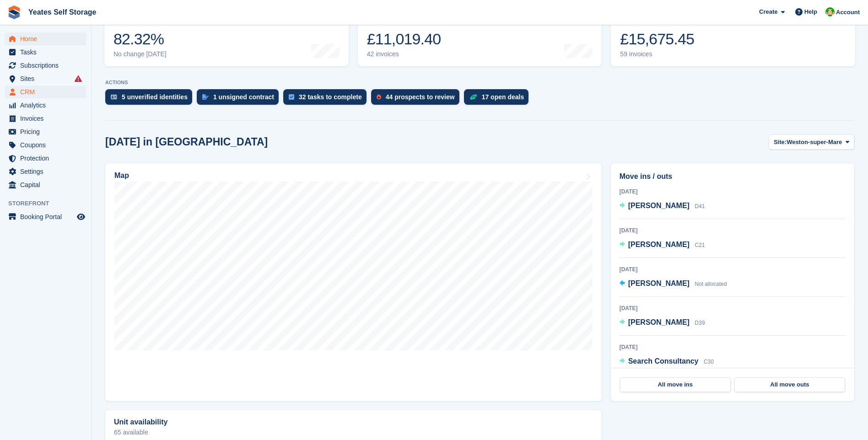  I want to click on h2: Map, so click(122, 175).